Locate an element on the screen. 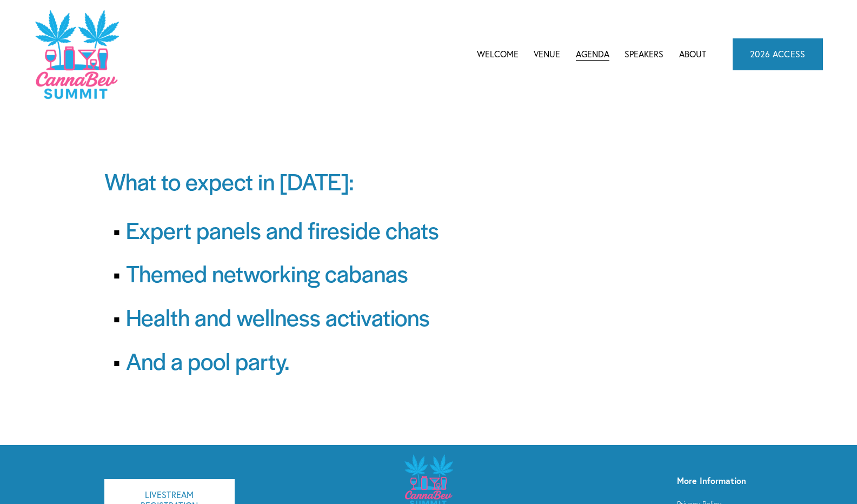 This screenshot has width=857, height=504. a: 2026 ACCESS is located at coordinates (777, 54).